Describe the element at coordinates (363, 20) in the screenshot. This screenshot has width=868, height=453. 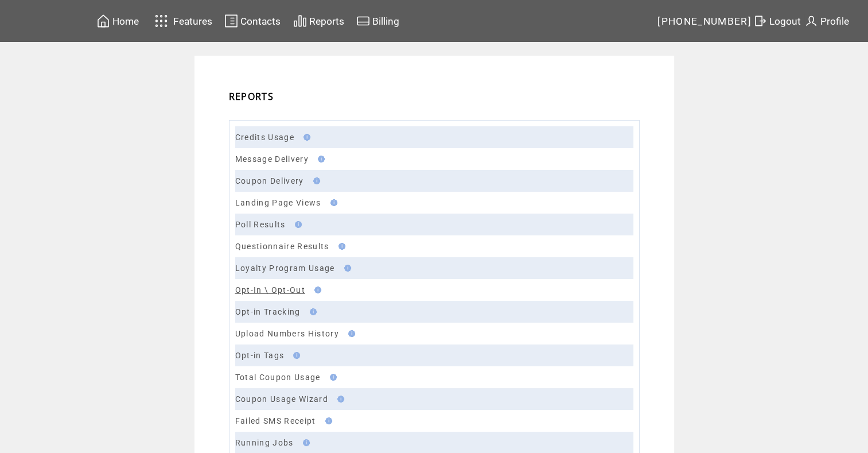
I see `img: creidtcard.svg` at that location.